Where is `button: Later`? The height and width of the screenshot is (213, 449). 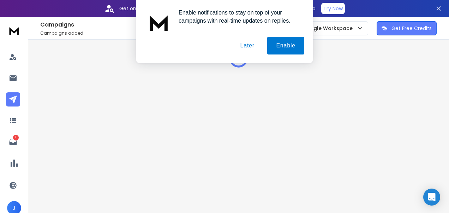 button: Later is located at coordinates (247, 46).